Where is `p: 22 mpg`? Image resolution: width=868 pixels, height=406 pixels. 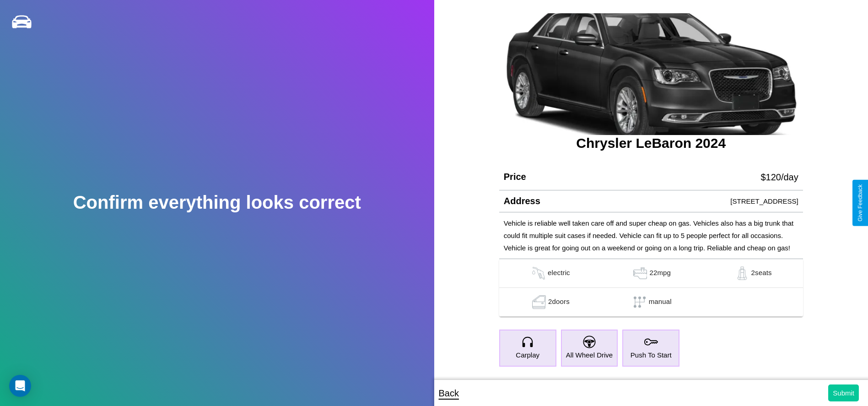 p: 22 mpg is located at coordinates (660, 273).